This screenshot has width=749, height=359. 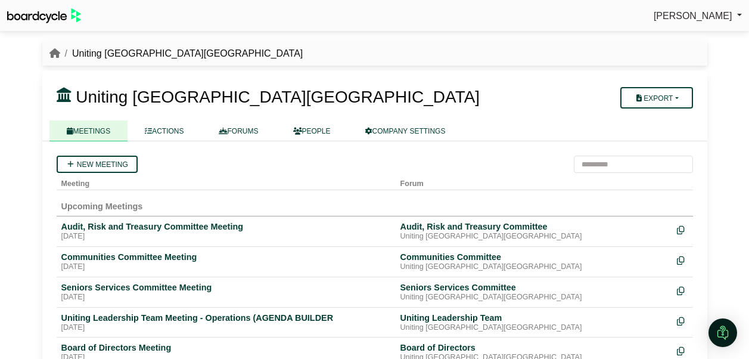 I want to click on th: Forum, so click(x=534, y=181).